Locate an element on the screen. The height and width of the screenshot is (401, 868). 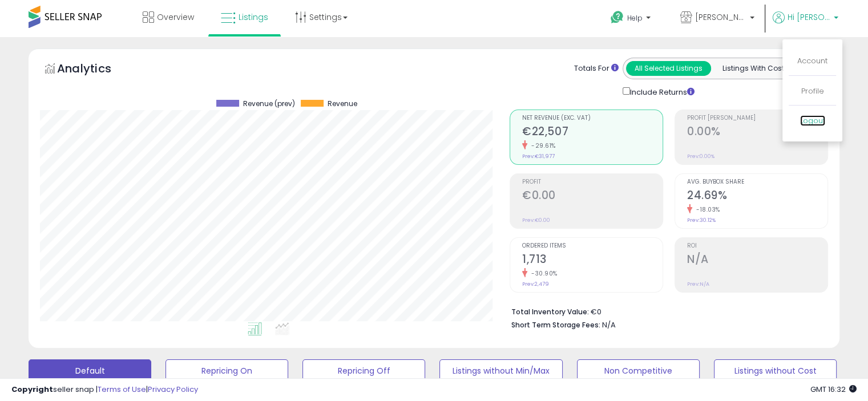
span: Revenue (prev) is located at coordinates (269, 104).